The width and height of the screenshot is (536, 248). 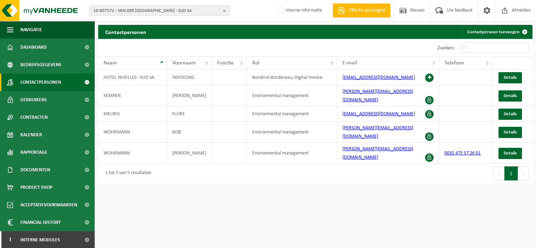 What do you see at coordinates (523, 174) in the screenshot?
I see `button: Next` at bounding box center [523, 174].